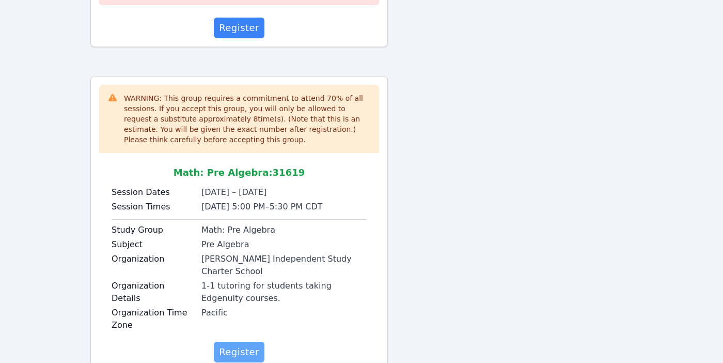 This screenshot has width=723, height=363. What do you see at coordinates (284, 292) in the screenshot?
I see `div: 1-1 tutoring for students taking Edgenuity courses.` at bounding box center [284, 292].